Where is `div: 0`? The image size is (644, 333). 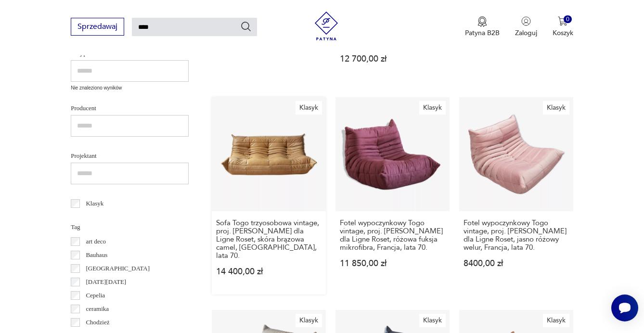
div: 0 is located at coordinates (568, 19).